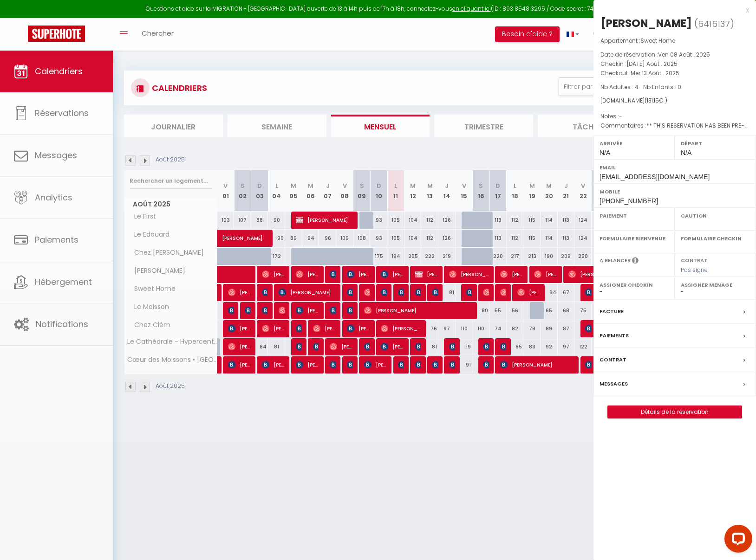 This screenshot has width=756, height=560. What do you see at coordinates (634, 285) in the screenshot?
I see `label: Assigner Checkin` at bounding box center [634, 285].